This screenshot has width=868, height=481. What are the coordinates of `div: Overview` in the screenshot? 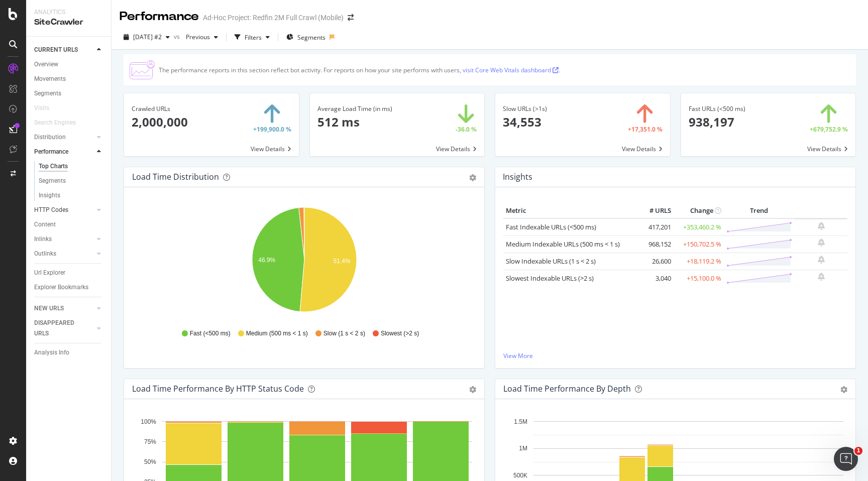 It's located at (46, 64).